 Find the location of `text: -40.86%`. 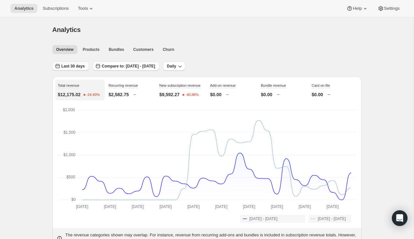

text: -40.86% is located at coordinates (192, 95).